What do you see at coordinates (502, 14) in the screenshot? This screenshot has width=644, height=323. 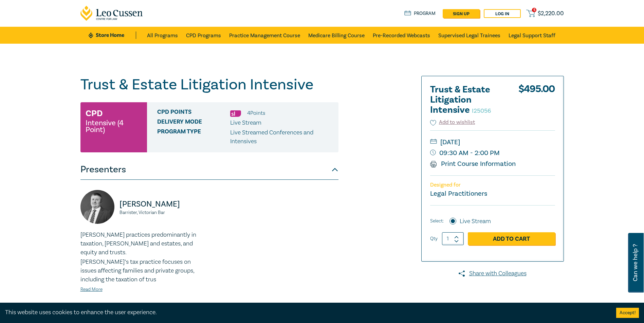 I see `a: Log in` at bounding box center [502, 14].